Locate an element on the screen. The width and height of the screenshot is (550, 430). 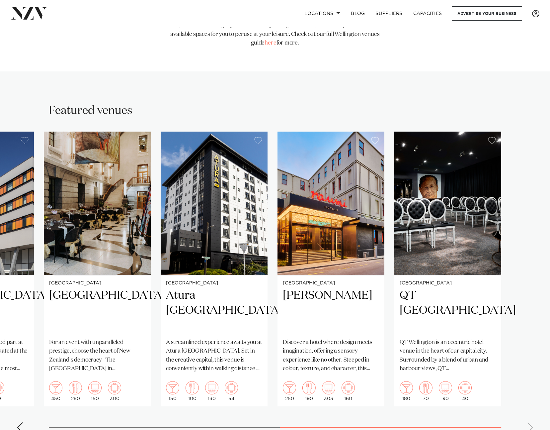
div: 180 is located at coordinates (407, 391).